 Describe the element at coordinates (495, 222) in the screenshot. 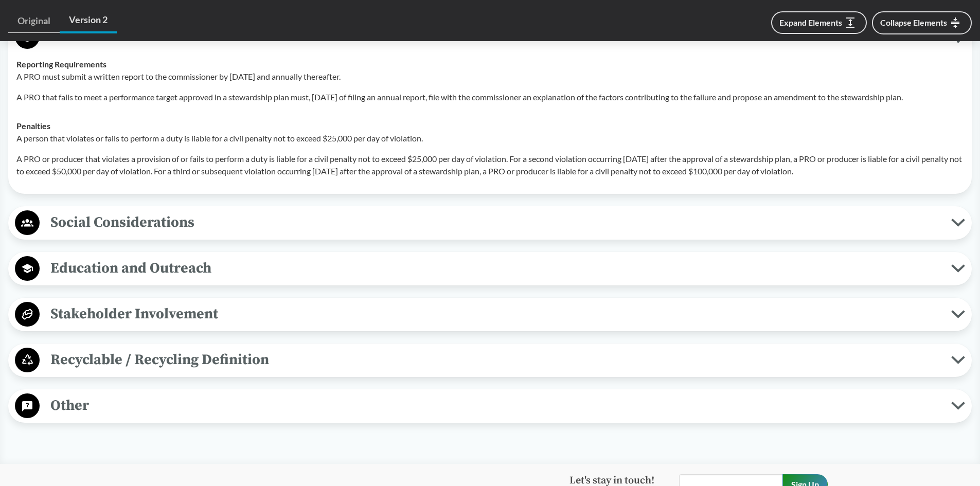

I see `span: Social Considerations` at that location.